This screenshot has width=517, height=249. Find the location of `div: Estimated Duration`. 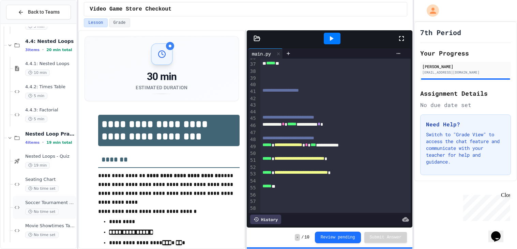

div: Estimated Duration is located at coordinates (162, 88).